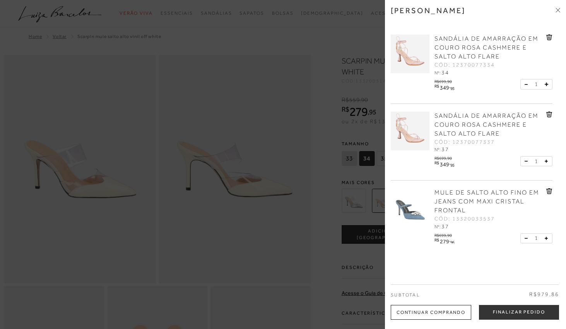 Image resolution: width=566 pixels, height=329 pixels. I want to click on span: R$979,86, so click(544, 294).